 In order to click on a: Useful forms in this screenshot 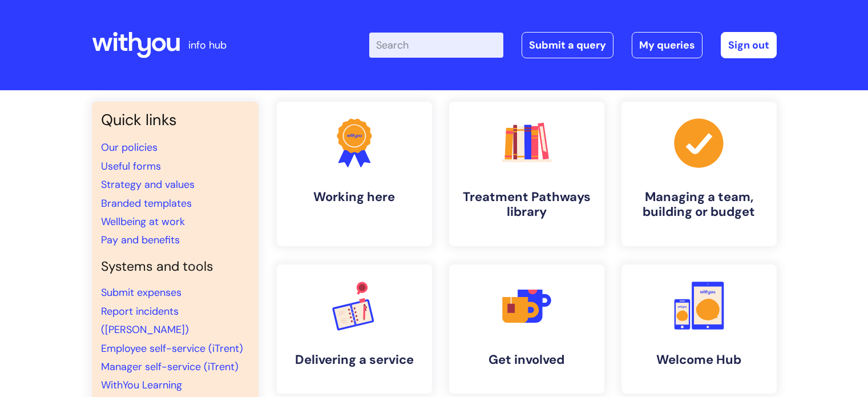, I will do `click(131, 166)`.